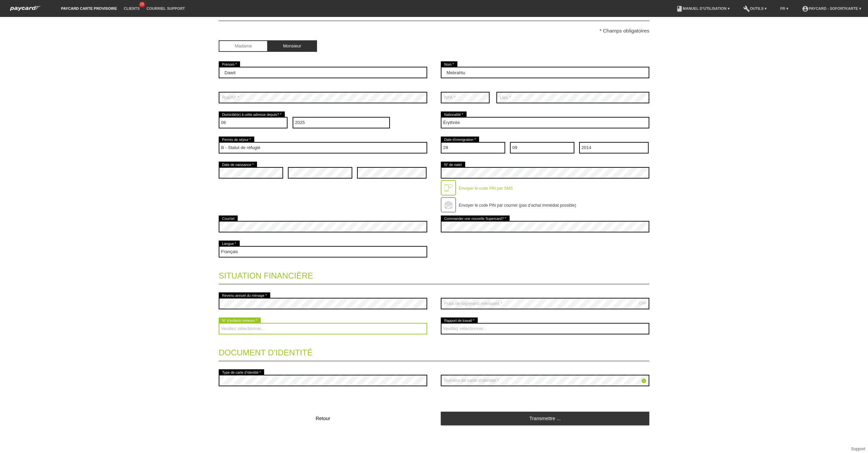 The image size is (868, 453). I want to click on span: 28, so click(142, 4).